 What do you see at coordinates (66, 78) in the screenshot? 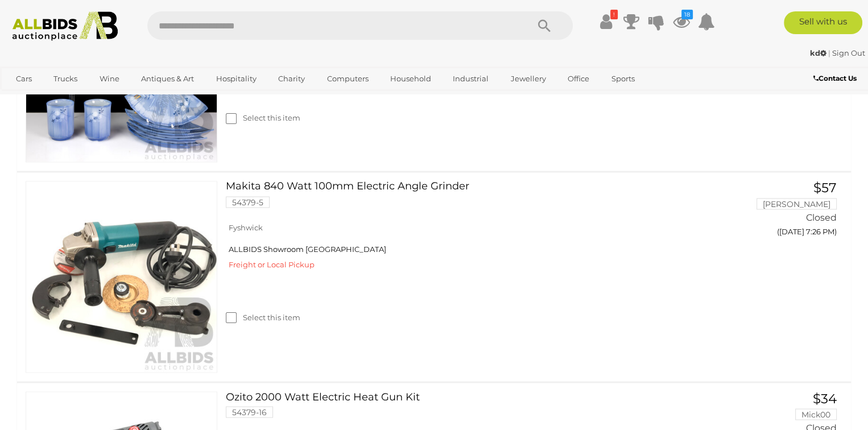
I see `a: Trucks` at bounding box center [66, 78].